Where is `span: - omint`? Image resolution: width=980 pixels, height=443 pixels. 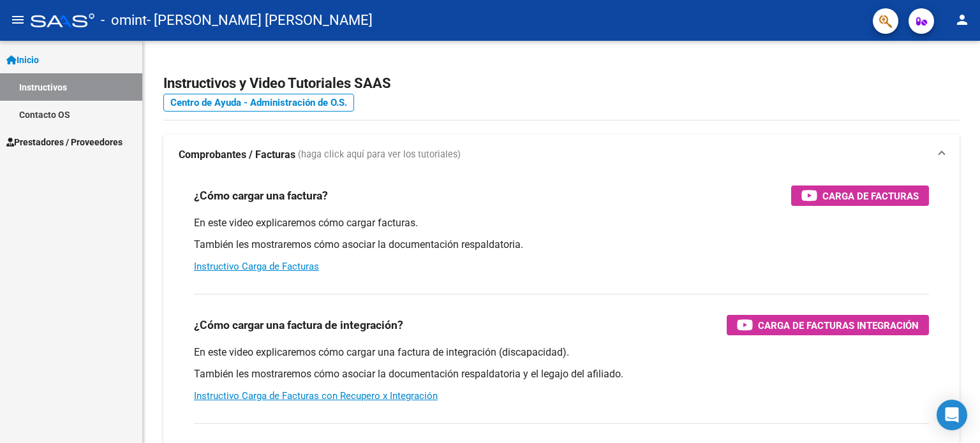 span: - omint is located at coordinates (124, 20).